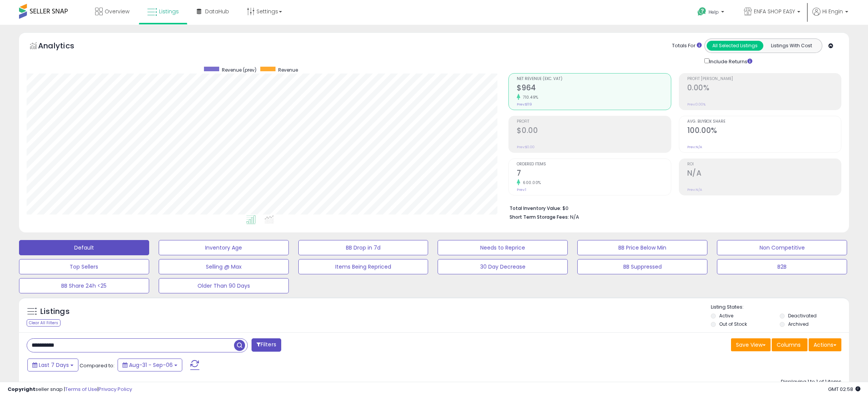 This screenshot has height=397, width=868. I want to click on button: 30 Day Decrease, so click(502, 266).